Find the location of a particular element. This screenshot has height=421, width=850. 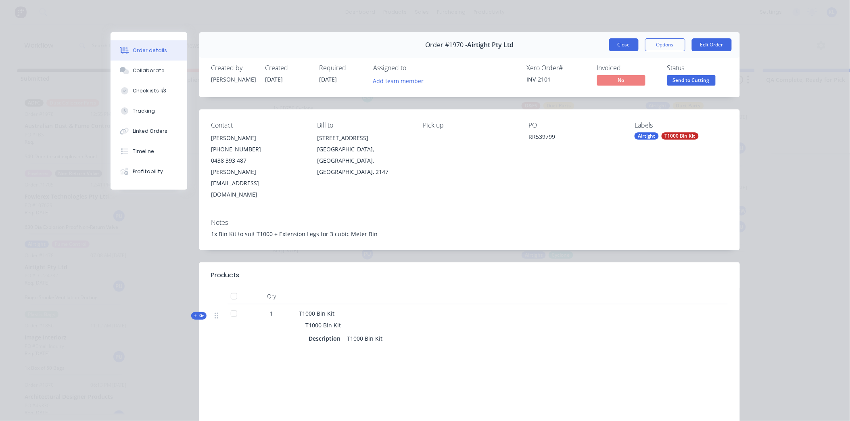

div: Profitability is located at coordinates (148, 171).